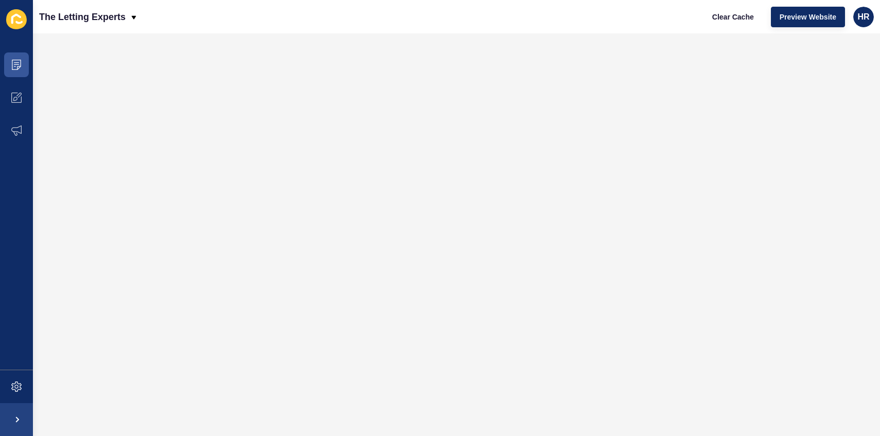  Describe the element at coordinates (733, 17) in the screenshot. I see `button: Clear Cache` at that location.